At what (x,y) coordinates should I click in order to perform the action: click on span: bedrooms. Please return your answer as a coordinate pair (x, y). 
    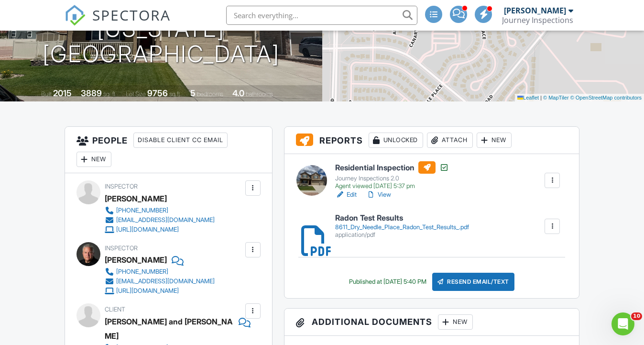
    Looking at the image, I should click on (210, 94).